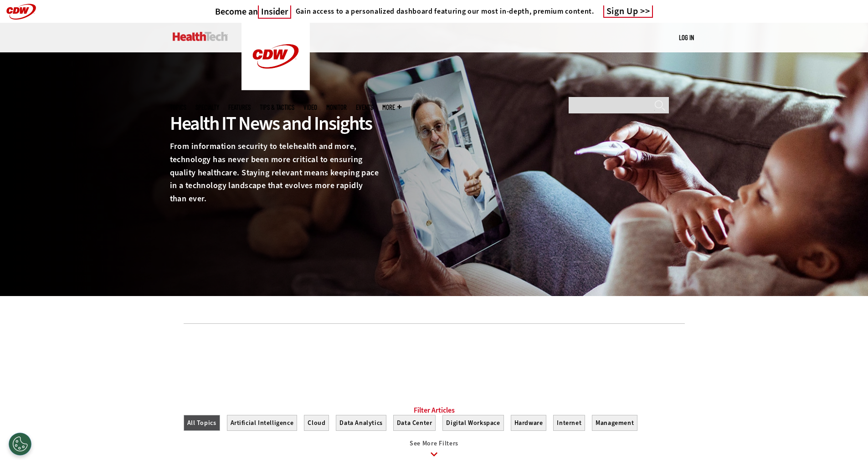  I want to click on button: Internet, so click(569, 422).